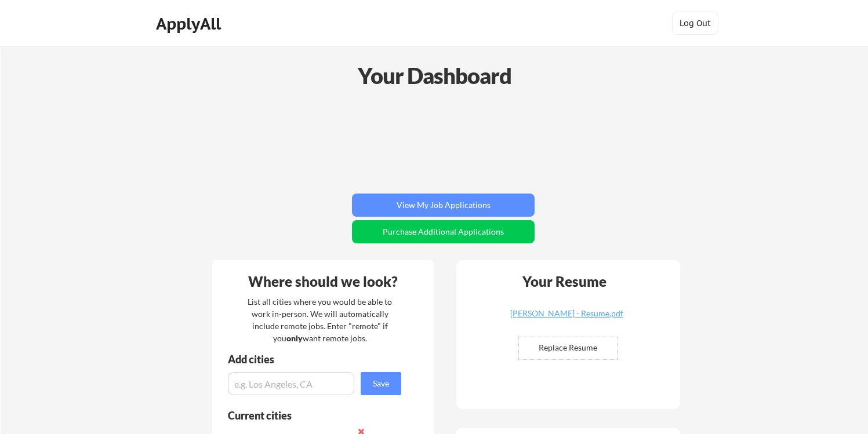  Describe the element at coordinates (564, 281) in the screenshot. I see `div: Your Resume` at that location.